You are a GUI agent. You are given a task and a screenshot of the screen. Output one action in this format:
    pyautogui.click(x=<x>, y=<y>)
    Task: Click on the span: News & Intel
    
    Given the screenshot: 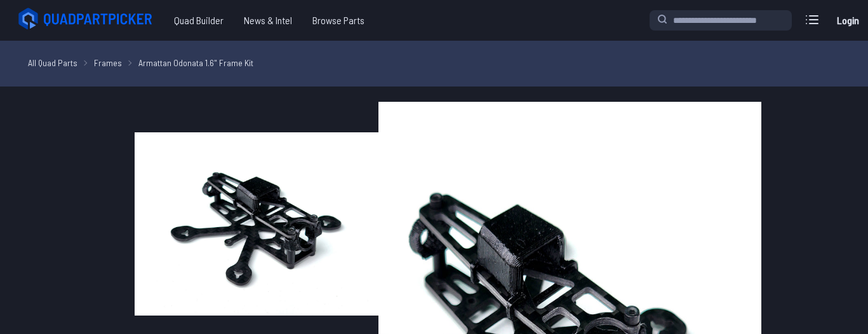 What is the action you would take?
    pyautogui.click(x=268, y=21)
    